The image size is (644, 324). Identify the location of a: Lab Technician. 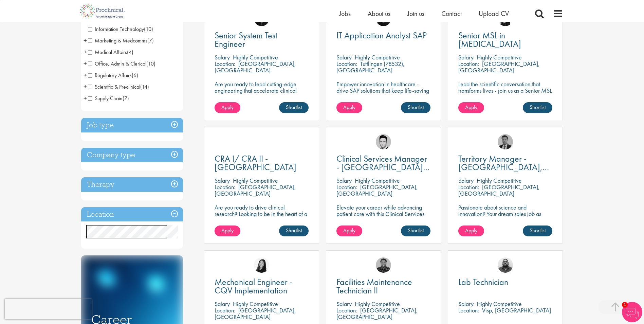
(505, 282).